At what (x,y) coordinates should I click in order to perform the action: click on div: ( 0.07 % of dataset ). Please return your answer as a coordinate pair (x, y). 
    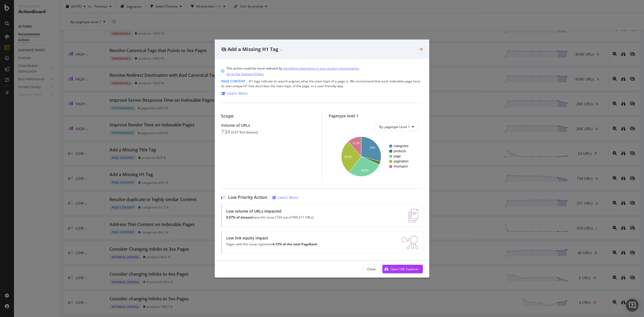
    Looking at the image, I should click on (245, 132).